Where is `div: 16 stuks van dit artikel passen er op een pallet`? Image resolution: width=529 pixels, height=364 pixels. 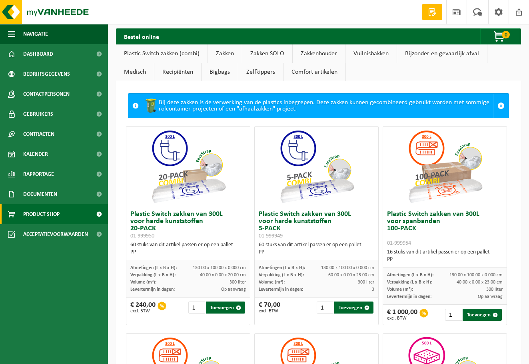 div: 16 stuks van dit artikel passen er op een pallet is located at coordinates (445, 256).